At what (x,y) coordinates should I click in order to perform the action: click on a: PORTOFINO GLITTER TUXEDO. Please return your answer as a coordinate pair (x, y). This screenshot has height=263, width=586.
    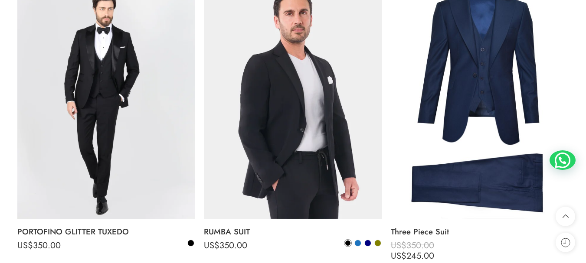
    Looking at the image, I should click on (106, 232).